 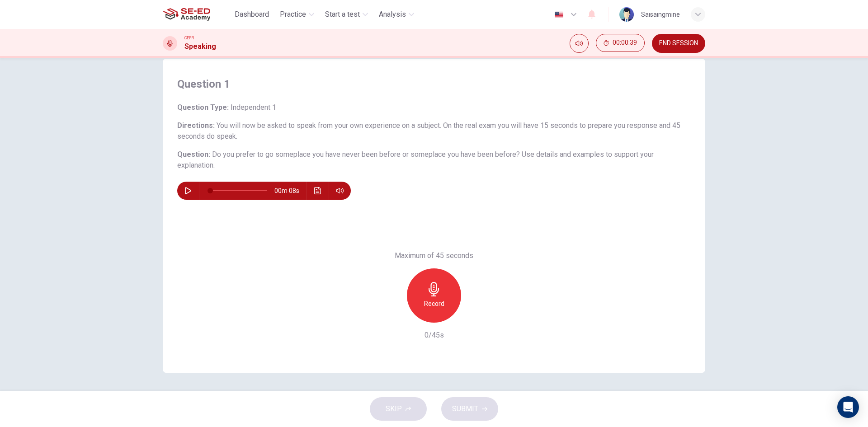 I want to click on button: END SESSION, so click(x=679, y=43).